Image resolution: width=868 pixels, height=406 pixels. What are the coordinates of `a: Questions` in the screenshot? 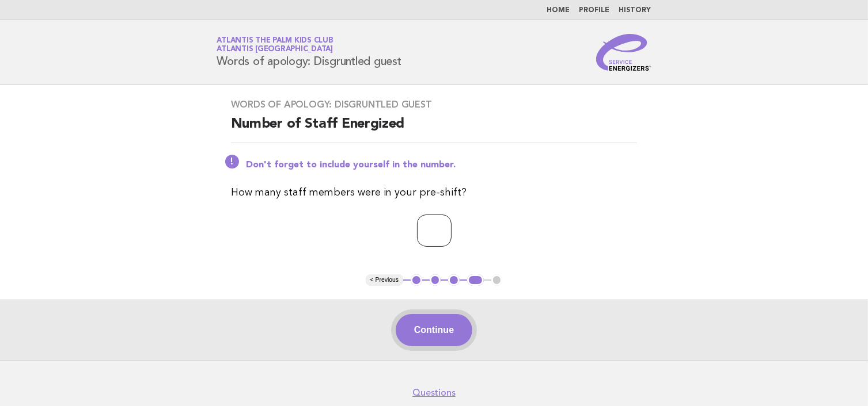 It's located at (434, 393).